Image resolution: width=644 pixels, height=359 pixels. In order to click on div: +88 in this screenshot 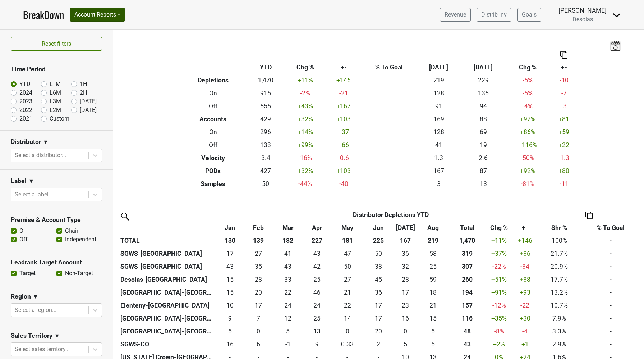, I will do `click(525, 280)`.